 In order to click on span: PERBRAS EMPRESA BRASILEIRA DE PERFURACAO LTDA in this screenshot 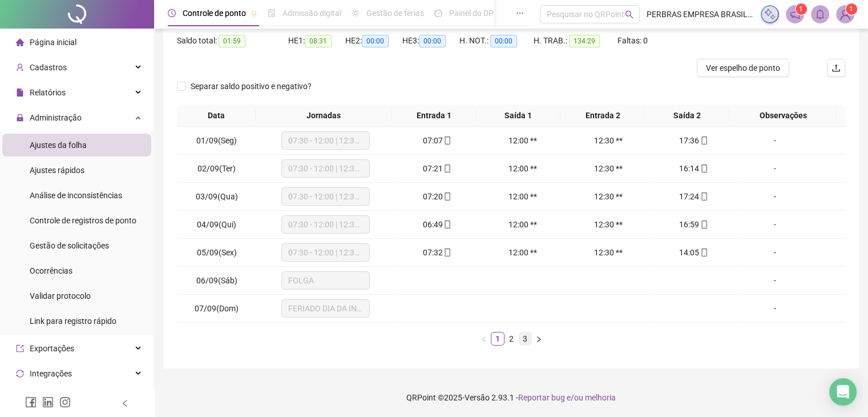, I will do `click(700, 14)`.